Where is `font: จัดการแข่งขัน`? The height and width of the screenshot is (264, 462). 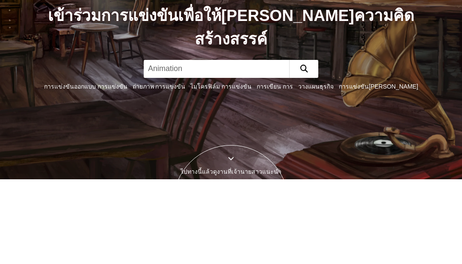 font: จัดการแข่งขัน is located at coordinates (342, 12).